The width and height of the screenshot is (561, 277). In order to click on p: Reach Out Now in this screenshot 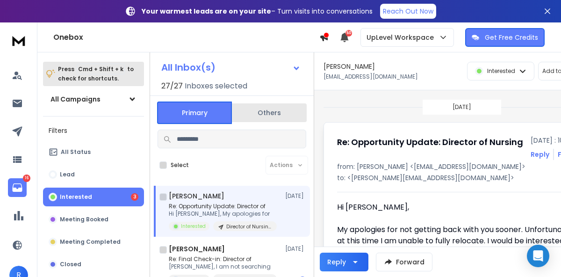, I will do `click(408, 11)`.